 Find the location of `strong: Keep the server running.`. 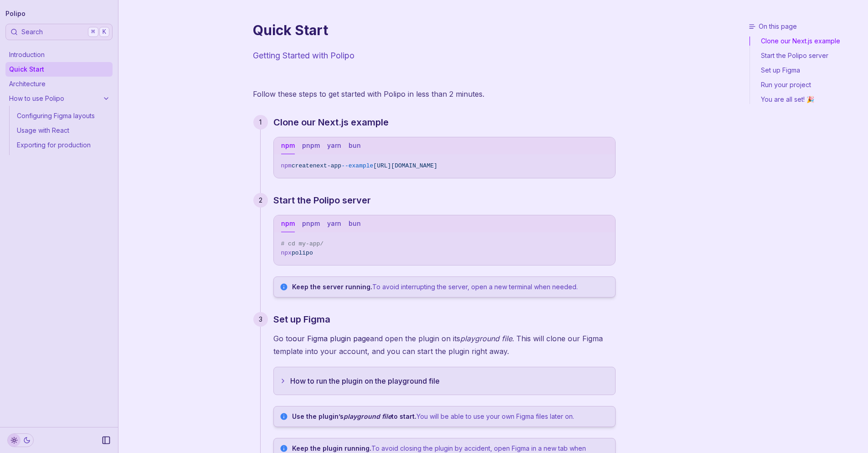

strong: Keep the server running. is located at coordinates (332, 286).